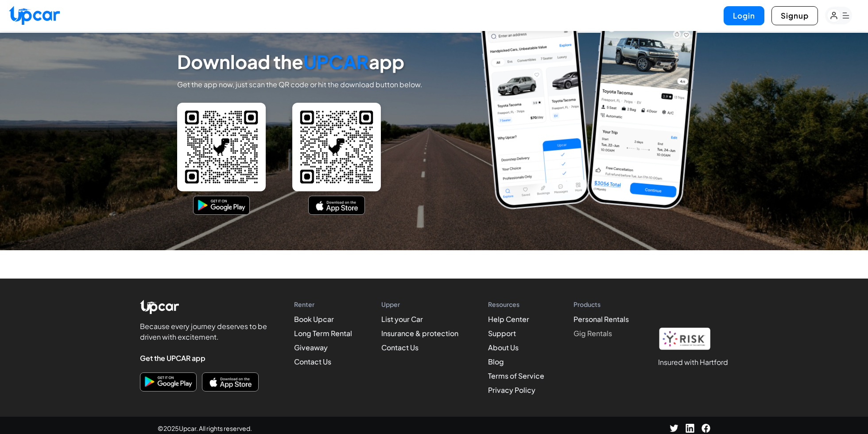  What do you see at coordinates (706, 428) in the screenshot?
I see `img: Facebook` at bounding box center [706, 428].